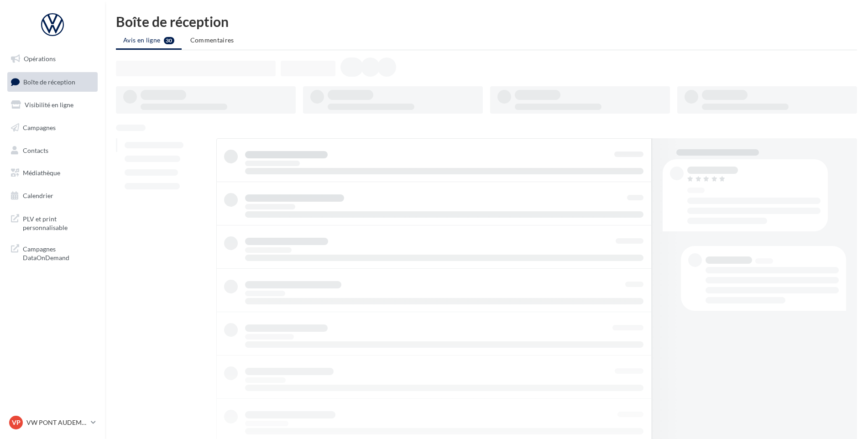  Describe the element at coordinates (49, 82) in the screenshot. I see `span: Boîte de réception` at that location.